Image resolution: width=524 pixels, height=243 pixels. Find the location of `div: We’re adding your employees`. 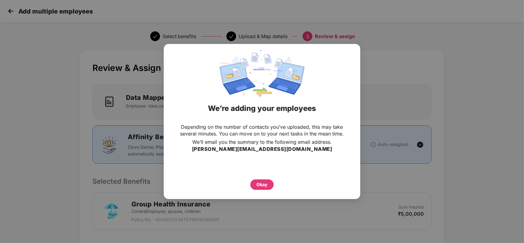

div: We’re adding your employees is located at coordinates (262, 108).